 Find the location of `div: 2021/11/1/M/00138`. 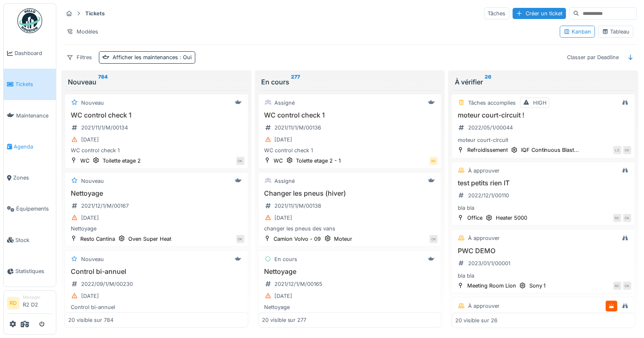

div: 2021/11/1/M/00138 is located at coordinates (298, 206).